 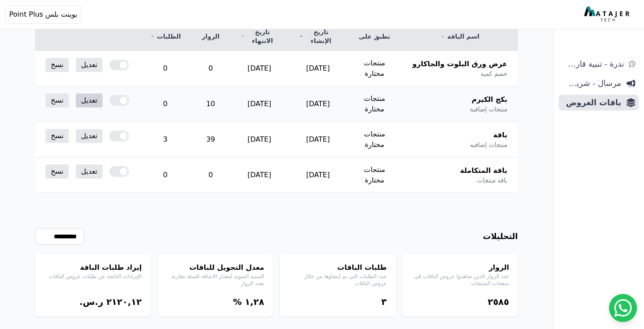 What do you see at coordinates (460, 302) in the screenshot?
I see `div: ٢٥٨٥` at bounding box center [460, 302].